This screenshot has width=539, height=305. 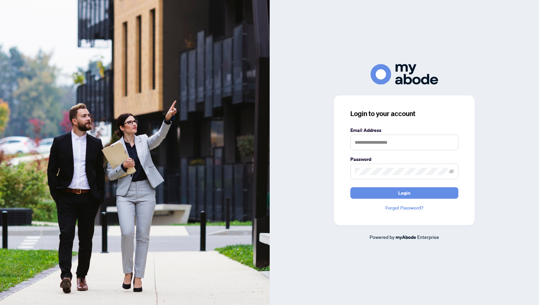 I want to click on span: eye-invisible, so click(x=452, y=171).